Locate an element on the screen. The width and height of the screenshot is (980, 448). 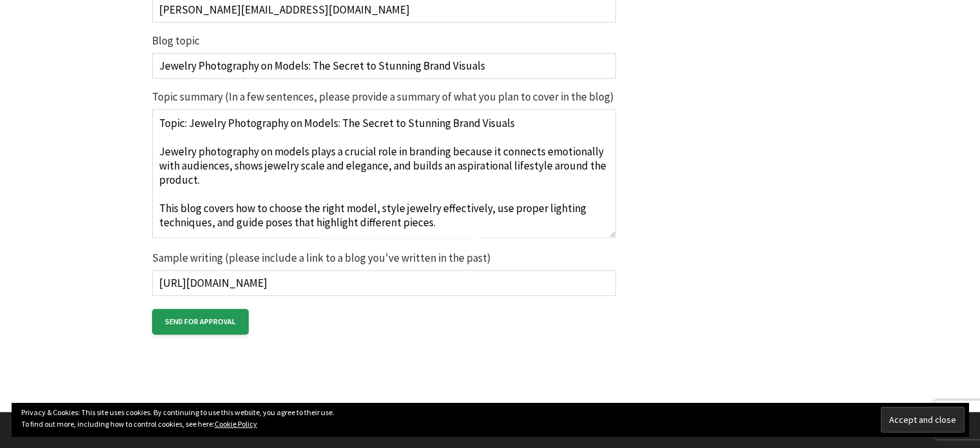
label: Blog topic is located at coordinates (384, 57).